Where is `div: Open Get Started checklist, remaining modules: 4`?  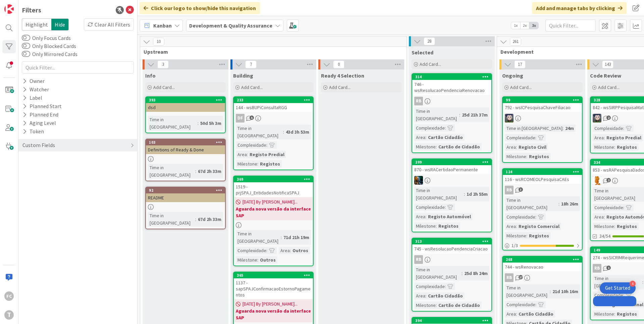
div: Open Get Started checklist, remaining modules: 4 is located at coordinates (618, 288).